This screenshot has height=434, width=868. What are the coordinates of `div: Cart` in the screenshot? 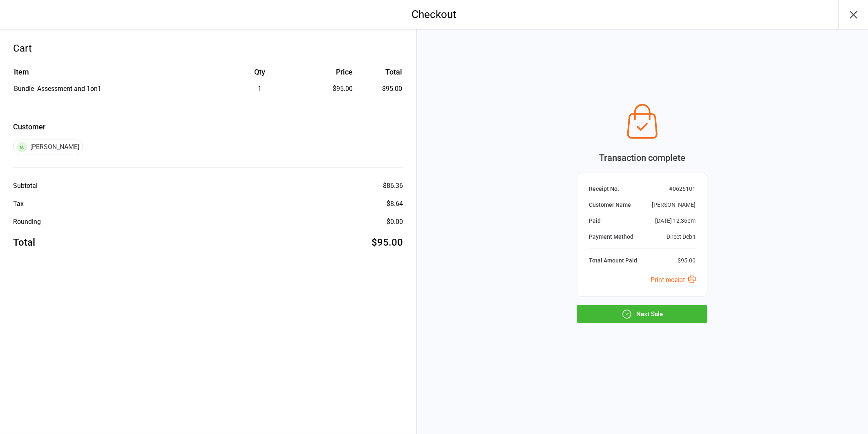 It's located at (208, 48).